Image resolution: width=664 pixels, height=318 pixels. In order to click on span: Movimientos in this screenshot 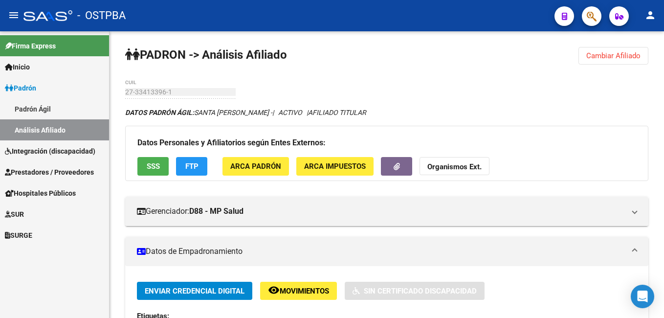, I will do `click(304, 291)`.